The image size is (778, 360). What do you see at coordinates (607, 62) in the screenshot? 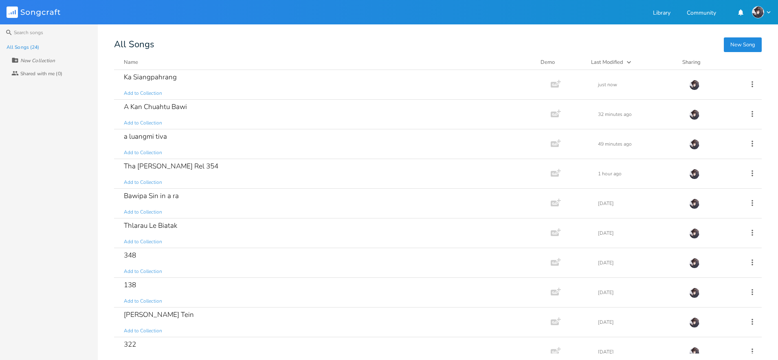
I see `div: Last Modified` at bounding box center [607, 62].